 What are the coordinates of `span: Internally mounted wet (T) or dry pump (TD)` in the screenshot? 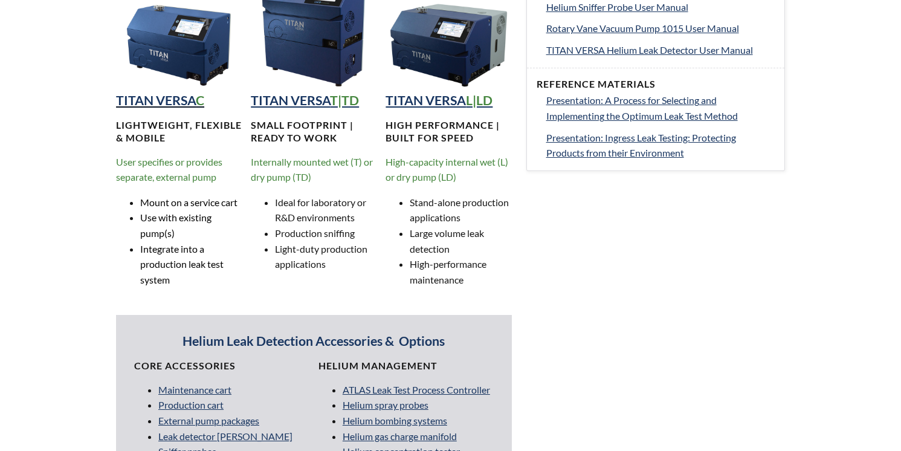 It's located at (312, 169).